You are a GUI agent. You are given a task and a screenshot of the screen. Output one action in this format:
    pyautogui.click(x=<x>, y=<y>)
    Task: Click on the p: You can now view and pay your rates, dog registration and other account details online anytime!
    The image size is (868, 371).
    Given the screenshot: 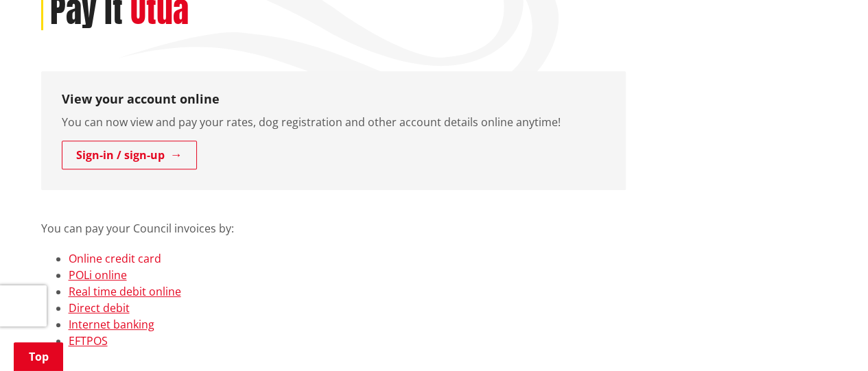 What is the action you would take?
    pyautogui.click(x=333, y=122)
    